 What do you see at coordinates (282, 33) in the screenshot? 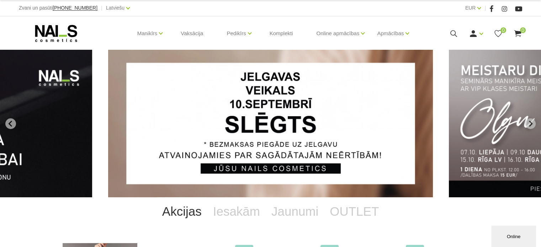
I see `a: Komplekti` at bounding box center [282, 33].